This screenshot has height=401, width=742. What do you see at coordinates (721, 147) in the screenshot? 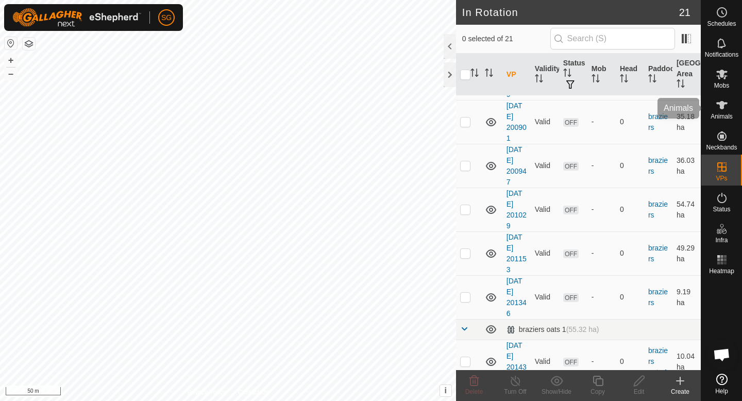
I see `span: Neckbands` at bounding box center [721, 147].